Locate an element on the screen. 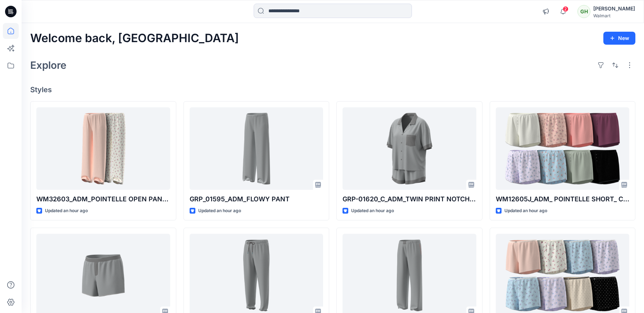 The width and height of the screenshot is (644, 313). div: Walmart is located at coordinates (614, 15).